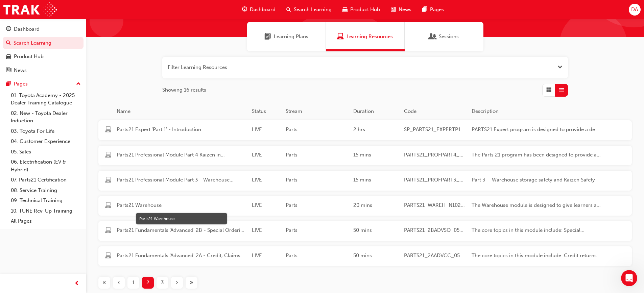  Describe the element at coordinates (45, 99) in the screenshot. I see `a: 01. Toyota Academy - 2025 Dealer Training Catalogue` at that location.